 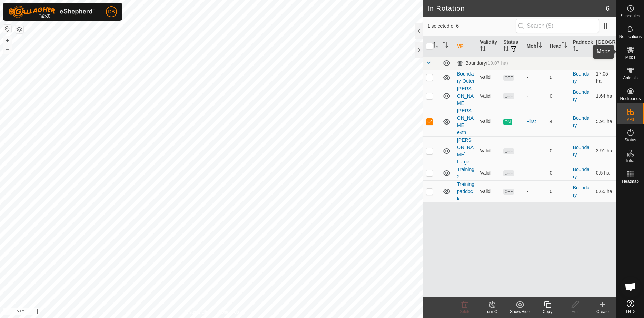 I want to click on div: Open chat, so click(x=630, y=287).